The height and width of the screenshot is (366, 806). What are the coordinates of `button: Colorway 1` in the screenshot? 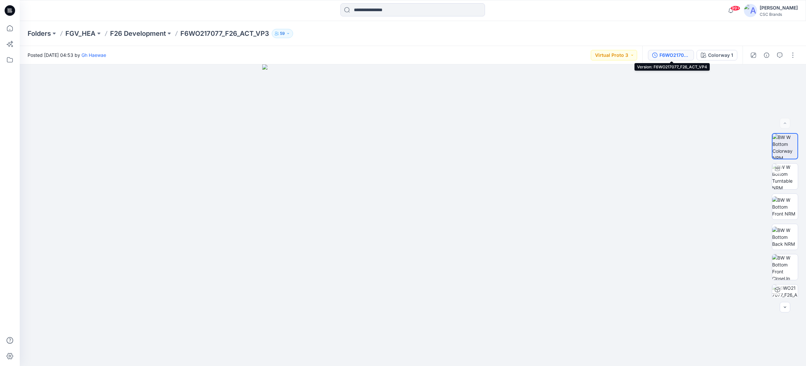 It's located at (717, 55).